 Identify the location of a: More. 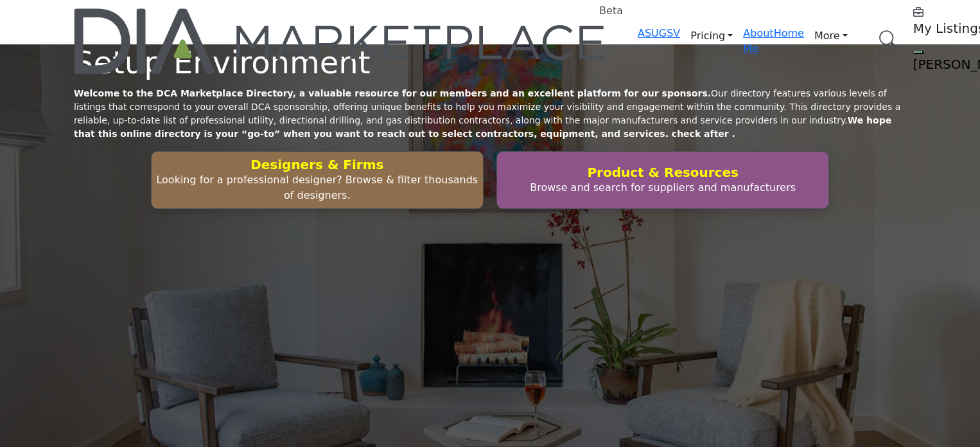
(831, 36).